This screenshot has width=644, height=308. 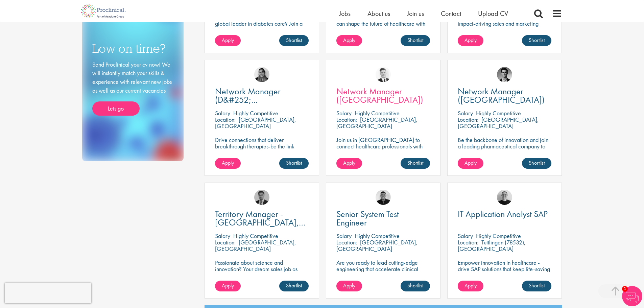 What do you see at coordinates (625, 289) in the screenshot?
I see `span: 1` at bounding box center [625, 289].